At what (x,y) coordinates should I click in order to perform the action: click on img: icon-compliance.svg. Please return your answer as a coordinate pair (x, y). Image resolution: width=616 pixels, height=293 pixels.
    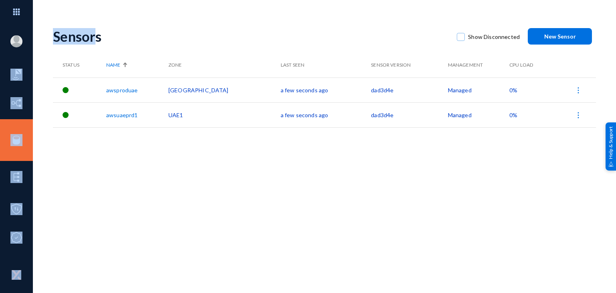
    Looking at the image, I should click on (16, 237).